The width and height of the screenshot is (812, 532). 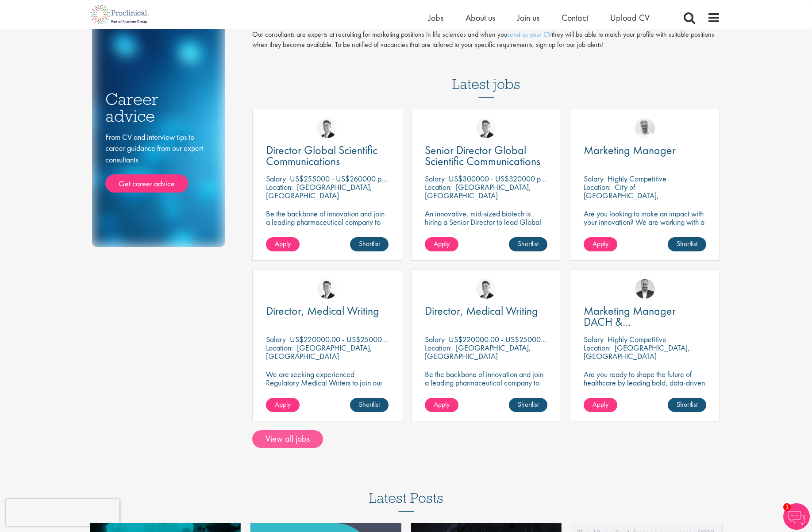 What do you see at coordinates (147, 184) in the screenshot?
I see `a: Get career advice` at bounding box center [147, 184].